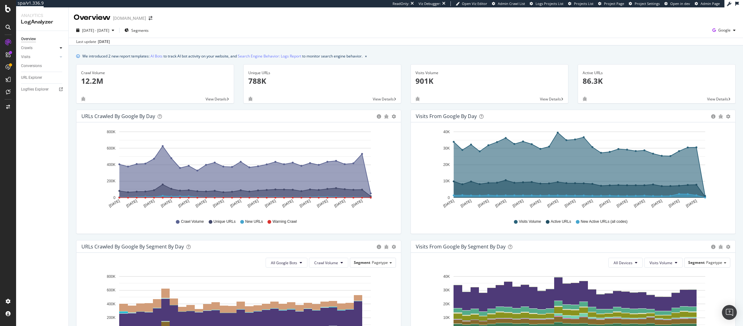  What do you see at coordinates (680, 3) in the screenshot?
I see `span: Open in dev` at bounding box center [680, 3].